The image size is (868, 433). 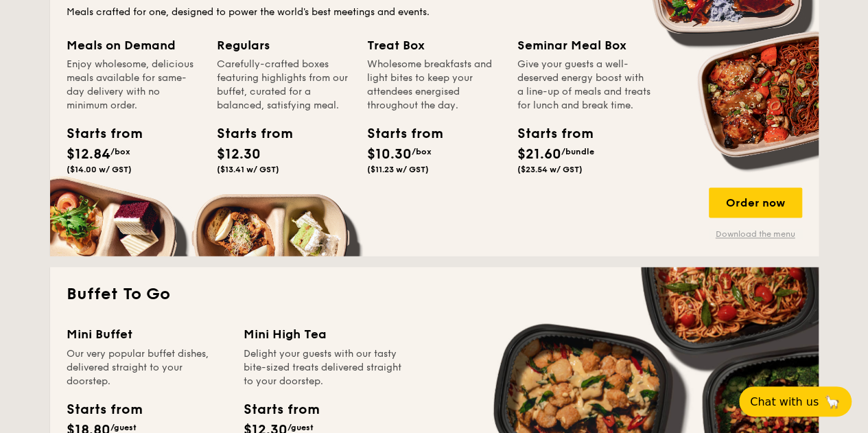 I want to click on span: $10.30, so click(x=389, y=154).